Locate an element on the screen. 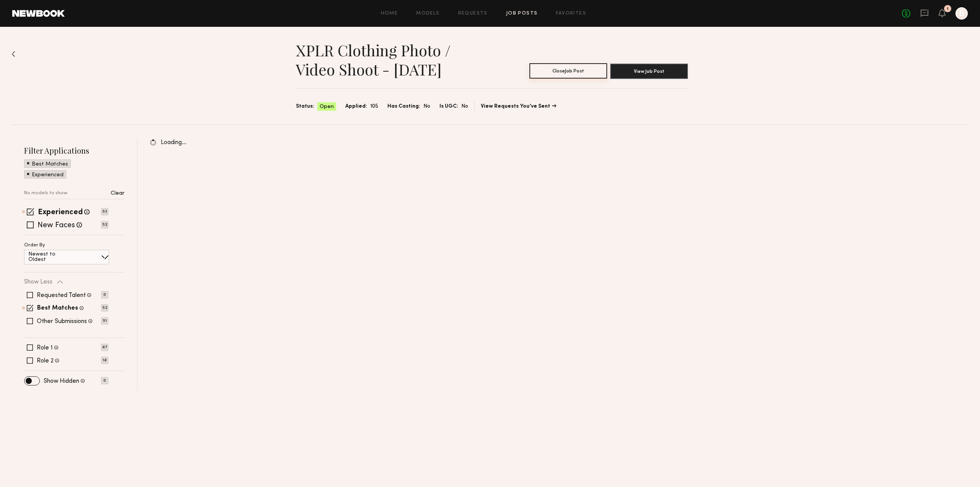  button: View Job Post is located at coordinates (649, 71).